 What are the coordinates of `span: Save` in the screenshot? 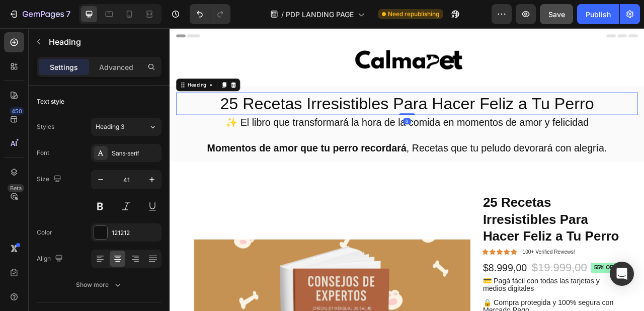 It's located at (557, 14).